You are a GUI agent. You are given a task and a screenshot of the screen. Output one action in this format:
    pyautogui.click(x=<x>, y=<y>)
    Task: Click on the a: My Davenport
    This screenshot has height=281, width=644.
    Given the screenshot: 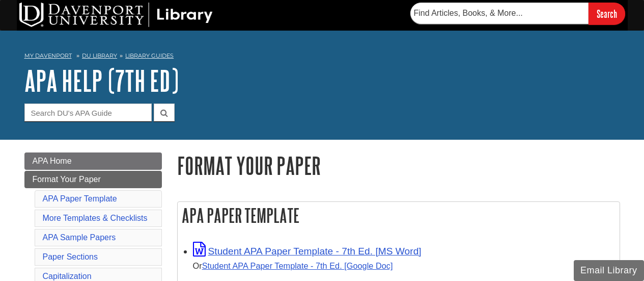 What is the action you would take?
    pyautogui.click(x=48, y=55)
    